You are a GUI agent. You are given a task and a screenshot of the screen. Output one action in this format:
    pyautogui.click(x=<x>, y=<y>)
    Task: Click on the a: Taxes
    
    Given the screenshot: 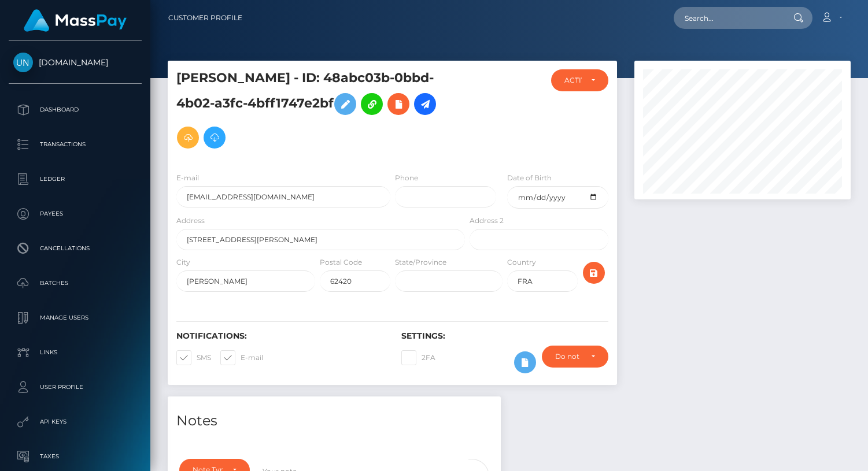 What is the action you would take?
    pyautogui.click(x=75, y=457)
    